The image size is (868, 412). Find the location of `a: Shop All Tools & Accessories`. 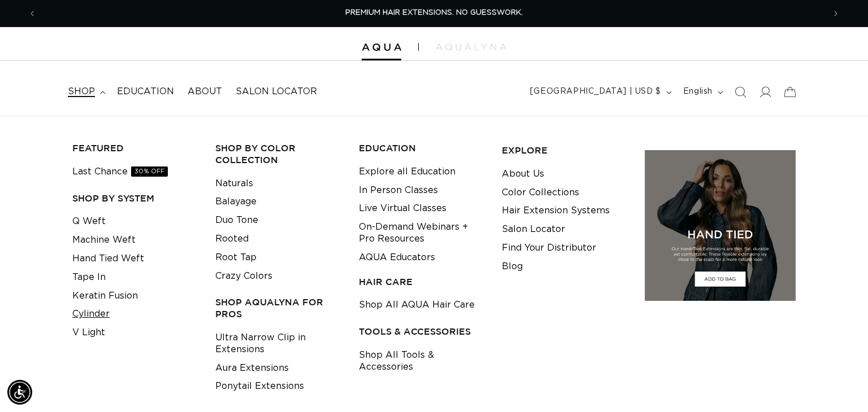

a: Shop All Tools & Accessories is located at coordinates (421, 362).